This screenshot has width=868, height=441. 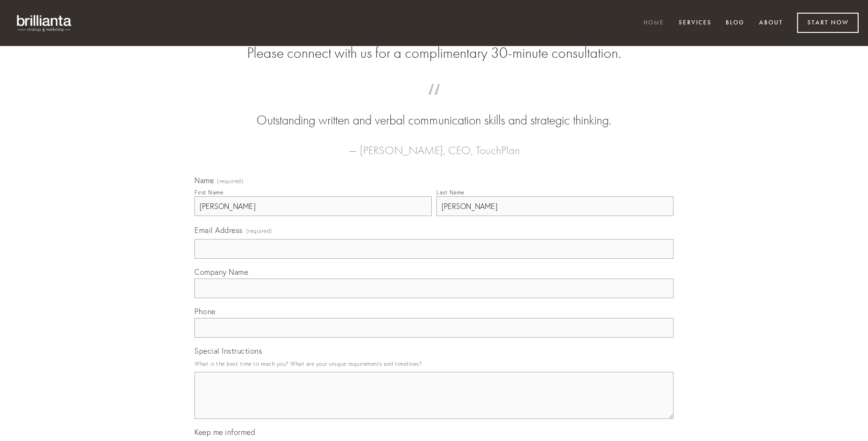 What do you see at coordinates (221, 272) in the screenshot?
I see `span: Company Name` at bounding box center [221, 272].